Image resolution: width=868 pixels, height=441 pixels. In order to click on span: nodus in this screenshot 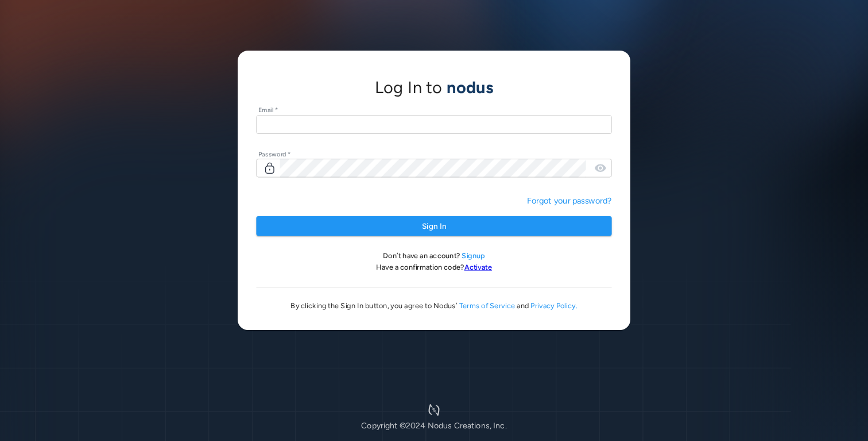, I will do `click(470, 87)`.